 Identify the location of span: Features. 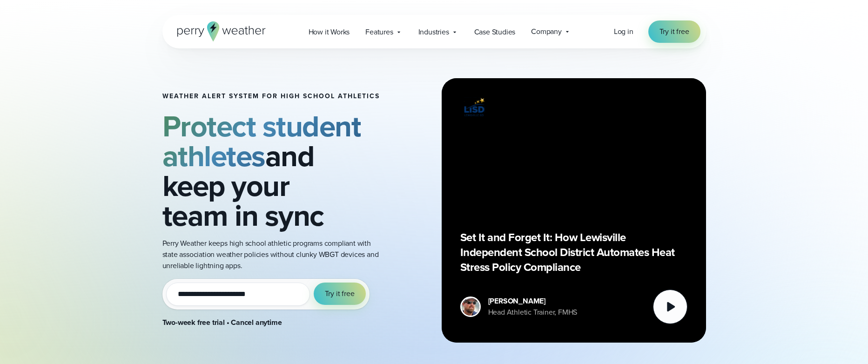
(379, 32).